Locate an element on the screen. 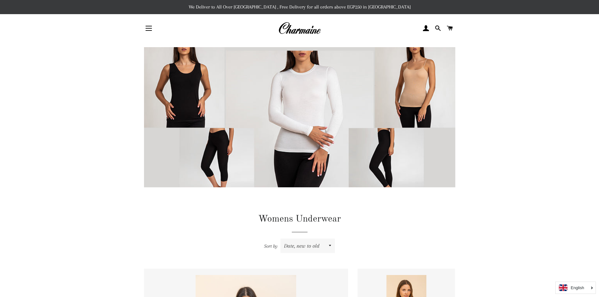 The width and height of the screenshot is (599, 297). img: Charmaine Egypt is located at coordinates (299, 28).